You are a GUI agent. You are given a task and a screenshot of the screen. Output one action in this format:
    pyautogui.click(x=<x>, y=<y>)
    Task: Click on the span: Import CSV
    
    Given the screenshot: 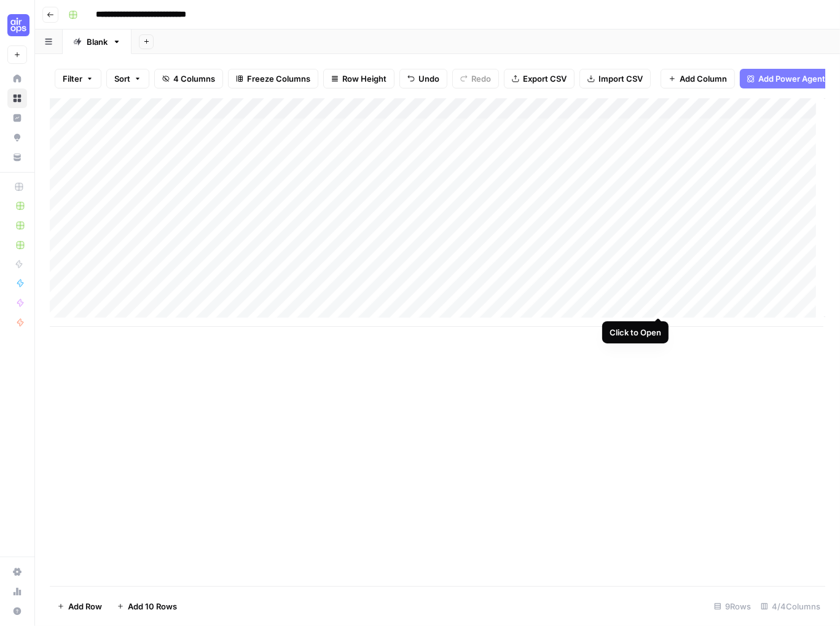 What is the action you would take?
    pyautogui.click(x=620, y=79)
    